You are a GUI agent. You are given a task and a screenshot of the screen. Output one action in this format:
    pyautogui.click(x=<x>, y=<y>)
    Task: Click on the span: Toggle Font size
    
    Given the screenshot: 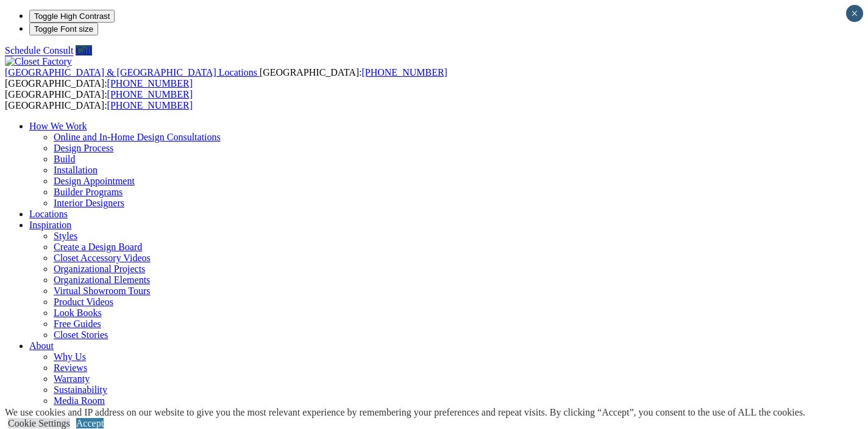 What is the action you would take?
    pyautogui.click(x=64, y=29)
    